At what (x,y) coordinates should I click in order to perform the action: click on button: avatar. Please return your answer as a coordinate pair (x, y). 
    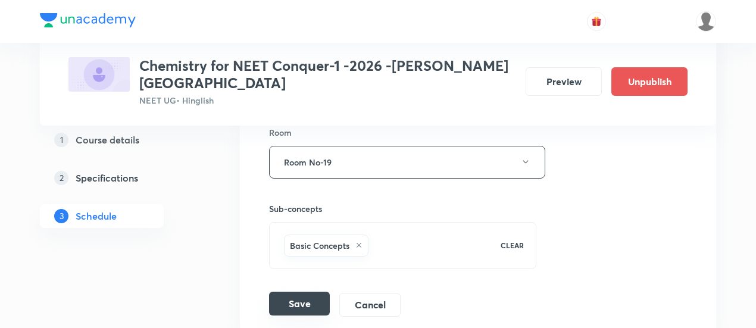
    Looking at the image, I should click on (596, 21).